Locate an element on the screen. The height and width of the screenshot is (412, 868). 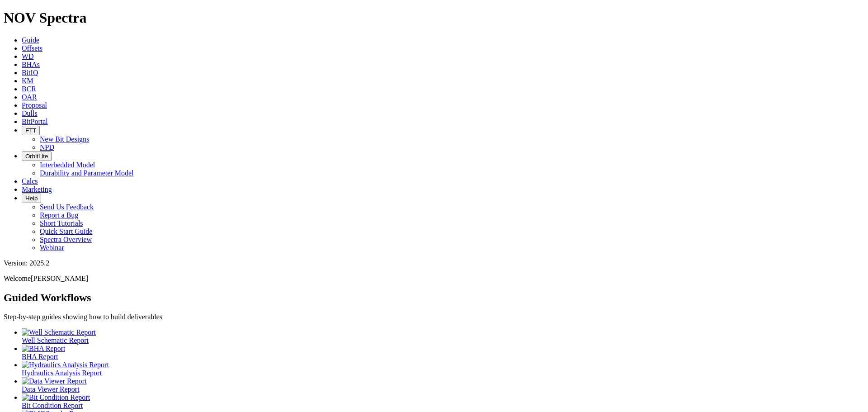
a: Data Viewer Report Data Viewer Report is located at coordinates (443, 385).